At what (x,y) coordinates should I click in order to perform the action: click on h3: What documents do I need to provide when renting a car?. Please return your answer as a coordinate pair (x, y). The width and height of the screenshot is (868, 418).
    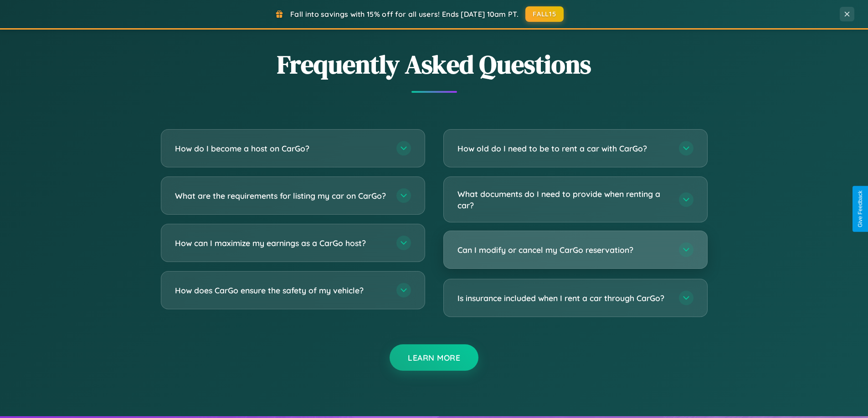
    Looking at the image, I should click on (564, 199).